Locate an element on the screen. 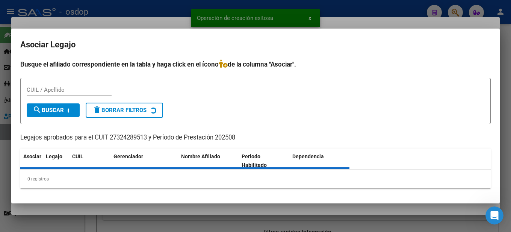 Image resolution: width=511 pixels, height=232 pixels. datatable-header-cell: CUIL is located at coordinates (90, 161).